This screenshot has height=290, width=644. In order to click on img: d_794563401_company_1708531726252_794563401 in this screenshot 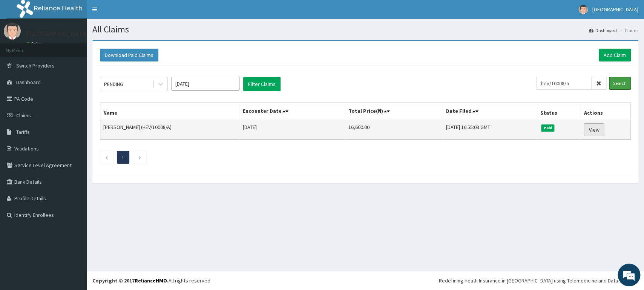, I will do `click(22, 47)`.